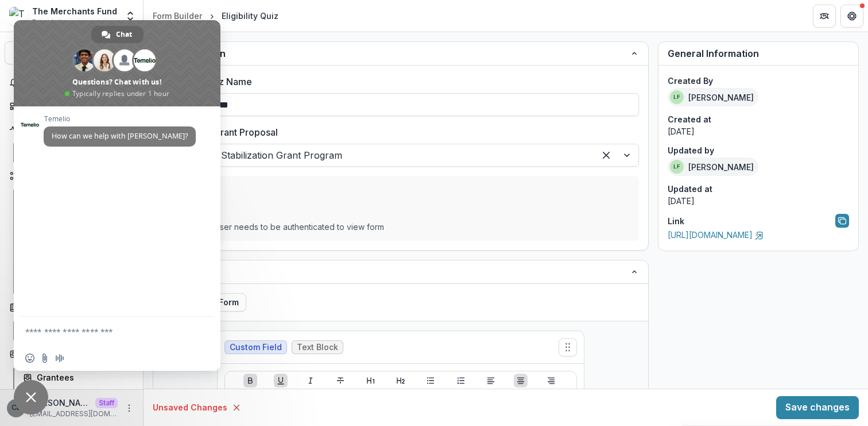 The image size is (868, 426). Describe the element at coordinates (676, 221) in the screenshot. I see `p: Link` at that location.